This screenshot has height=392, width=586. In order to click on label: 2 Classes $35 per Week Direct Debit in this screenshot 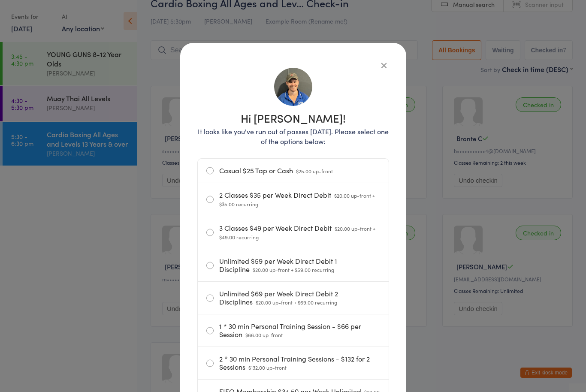, I will do `click(293, 199)`.